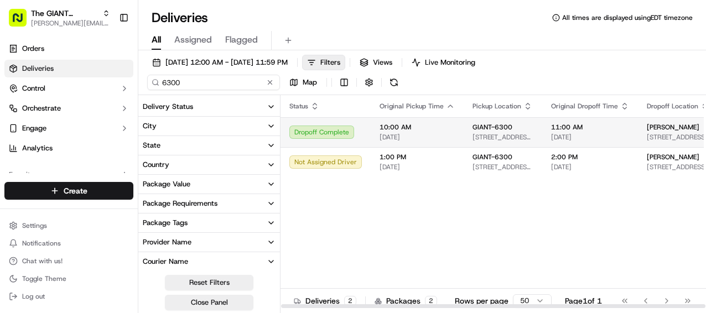 Image resolution: width=706 pixels, height=313 pixels. Describe the element at coordinates (156, 165) in the screenshot. I see `div: Country` at that location.